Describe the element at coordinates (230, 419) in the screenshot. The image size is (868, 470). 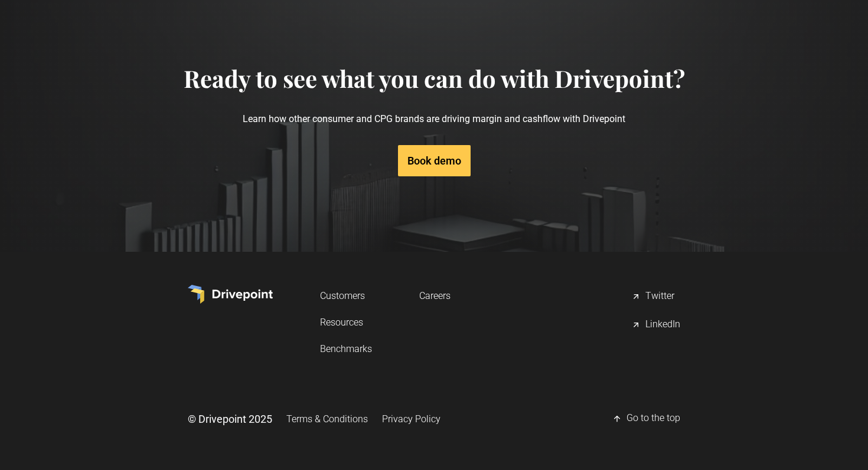
I see `div: © Drivepoint 2025` at that location.